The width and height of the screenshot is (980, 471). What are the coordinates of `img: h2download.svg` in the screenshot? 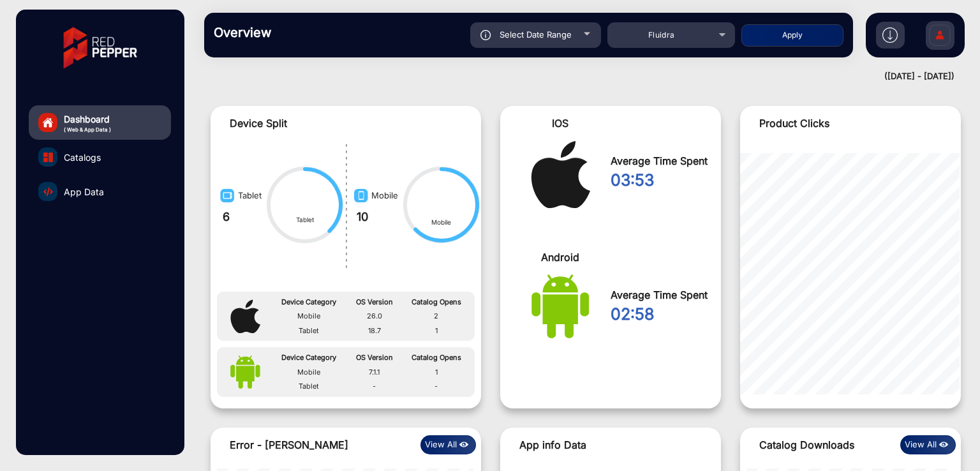 It's located at (890, 35).